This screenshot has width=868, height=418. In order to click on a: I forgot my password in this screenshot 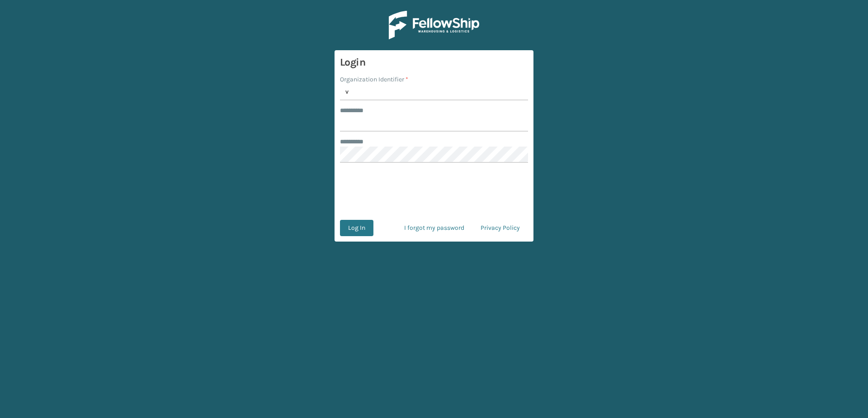, I will do `click(434, 228)`.